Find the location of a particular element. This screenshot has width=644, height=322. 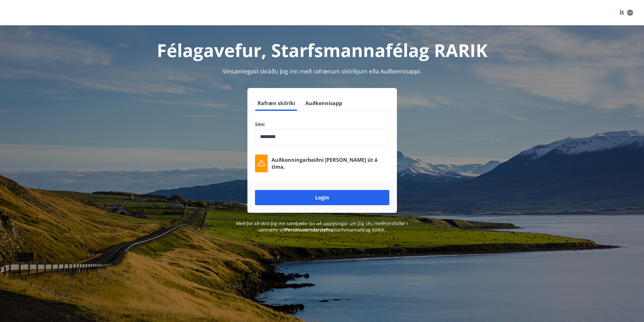

button: Auðkennisapp is located at coordinates (324, 103).